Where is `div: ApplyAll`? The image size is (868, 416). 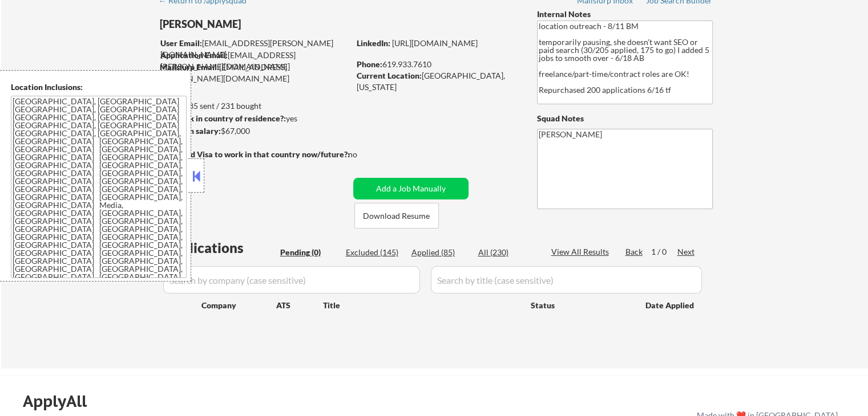 div: ApplyAll is located at coordinates (61, 402).